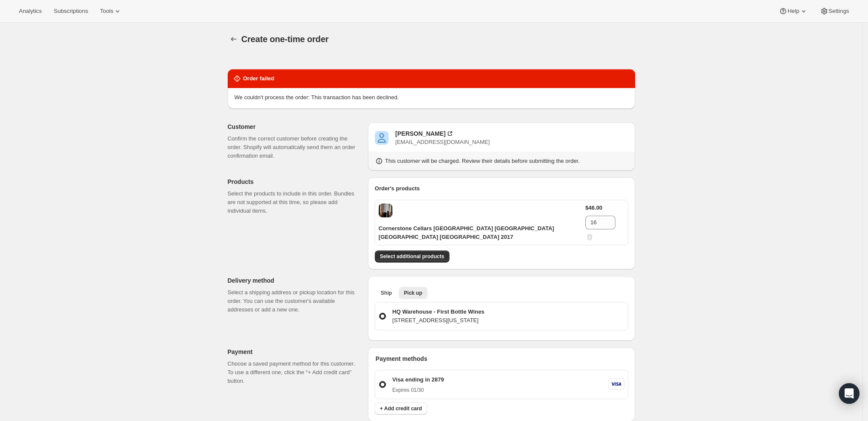 The width and height of the screenshot is (868, 421). What do you see at coordinates (386, 210) in the screenshot?
I see `span: Default Title` at bounding box center [386, 210].